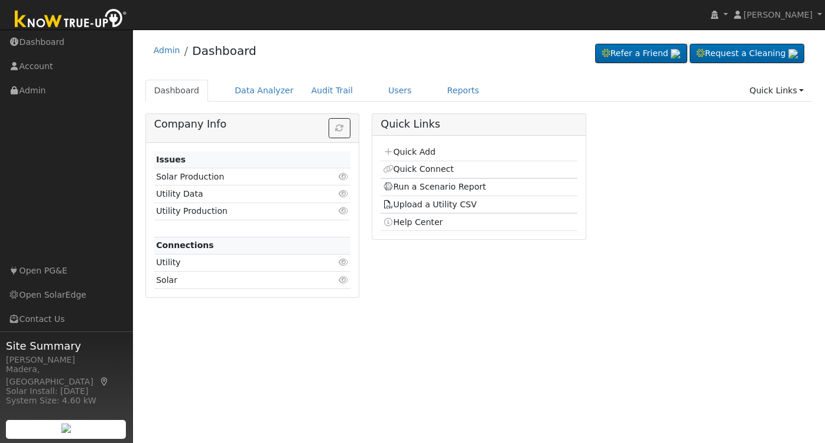 This screenshot has height=443, width=825. I want to click on div: System Size: 4.60 kW, so click(66, 401).